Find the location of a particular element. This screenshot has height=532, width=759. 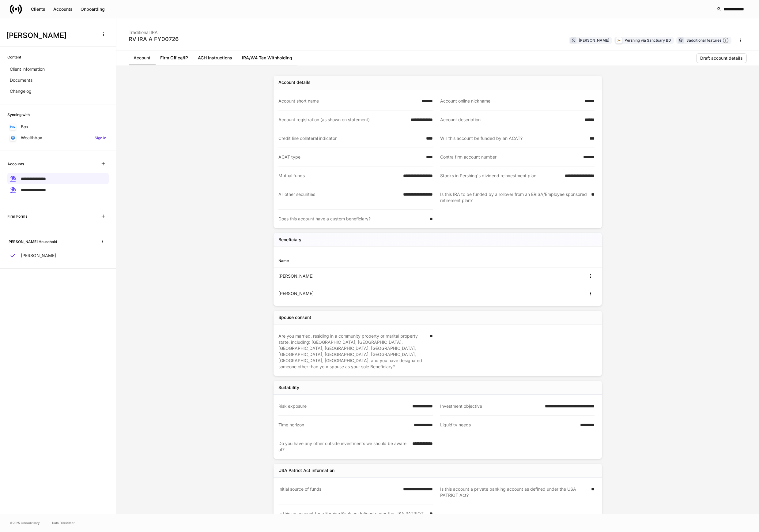

div: Draft account details is located at coordinates (722, 58).